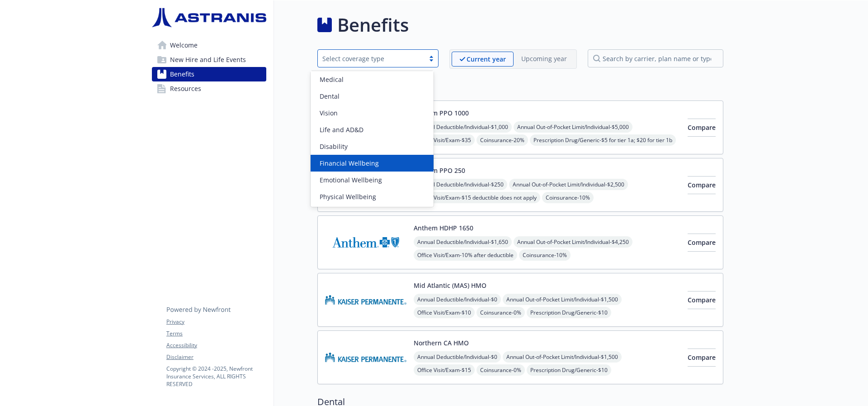  I want to click on span: Welcome, so click(183, 45).